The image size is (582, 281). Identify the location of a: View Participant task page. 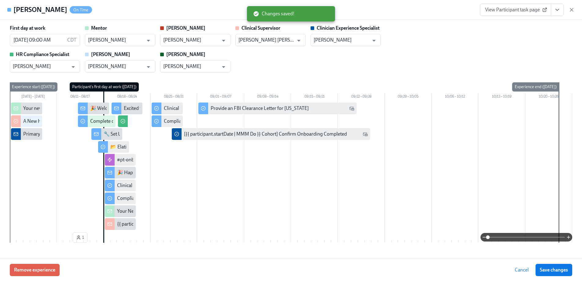
(516, 10).